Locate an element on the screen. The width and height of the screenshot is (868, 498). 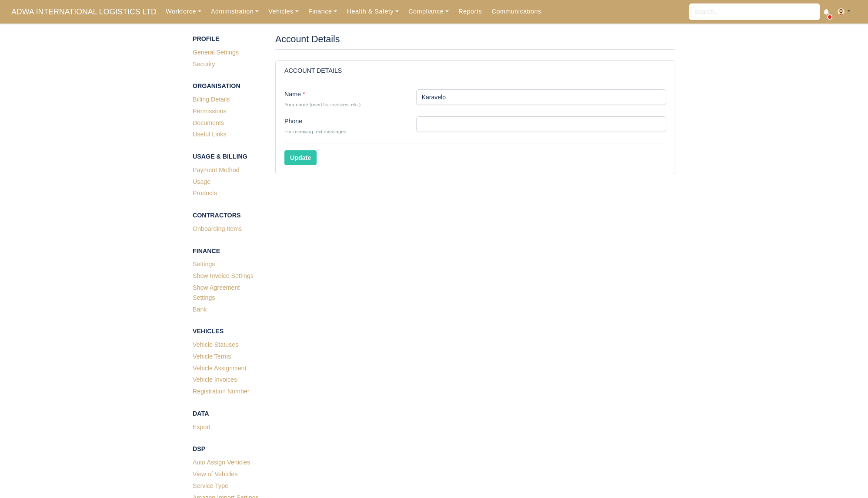
a: Workforce is located at coordinates (183, 12).